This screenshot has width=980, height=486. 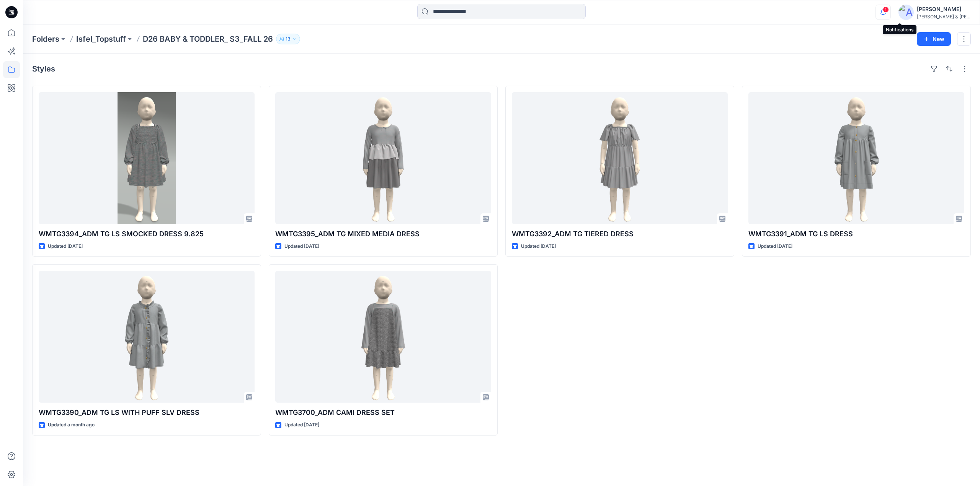 I want to click on a: WMTG3392_ADM TG TIERED DRESS, so click(x=620, y=158).